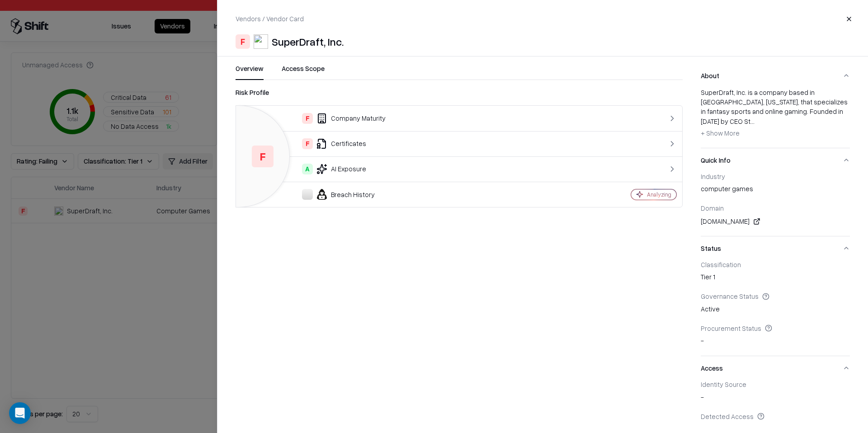  Describe the element at coordinates (400, 169) in the screenshot. I see `div: AI Exposure` at that location.